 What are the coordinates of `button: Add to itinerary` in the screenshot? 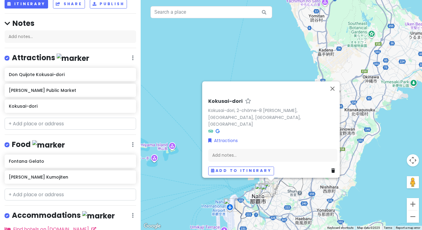 It's located at (241, 171).